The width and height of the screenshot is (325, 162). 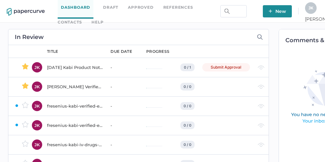 I want to click on div: 0 / 1, so click(x=187, y=67).